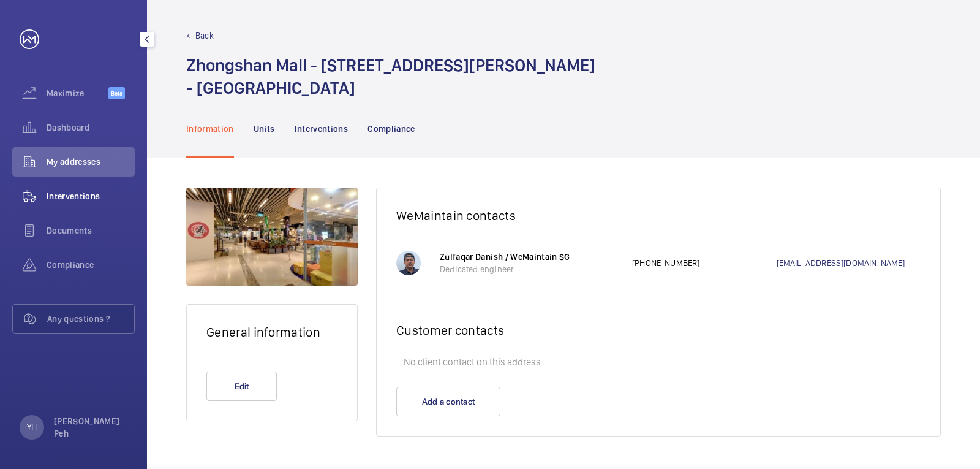  Describe the element at coordinates (530, 269) in the screenshot. I see `p: Dedicated engineer` at that location.